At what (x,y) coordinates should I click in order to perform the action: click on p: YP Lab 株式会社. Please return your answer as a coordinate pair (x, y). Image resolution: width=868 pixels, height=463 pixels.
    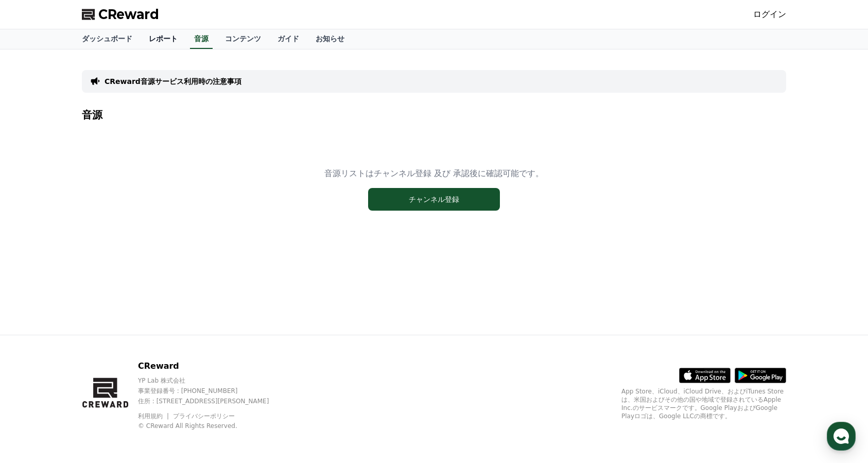
    Looking at the image, I should click on (212, 381).